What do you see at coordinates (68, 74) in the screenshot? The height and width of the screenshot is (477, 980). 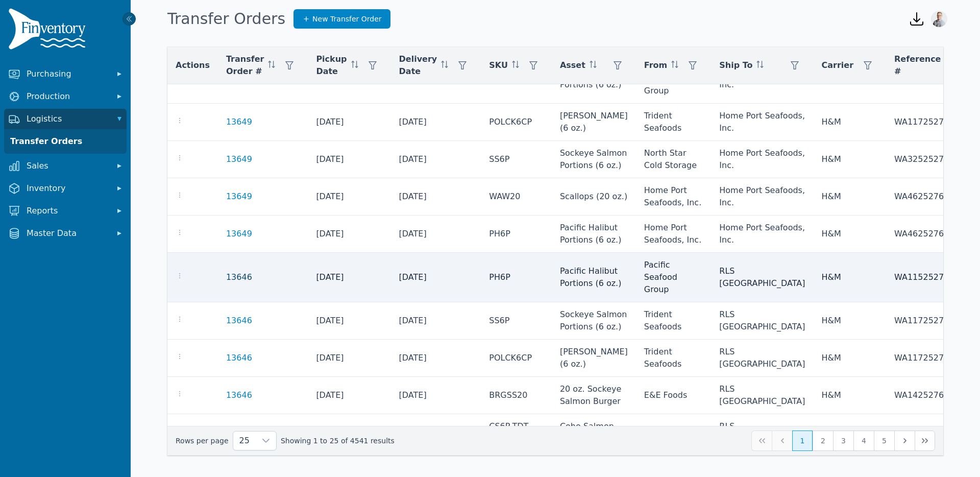 I see `span: Purchasing` at bounding box center [68, 74].